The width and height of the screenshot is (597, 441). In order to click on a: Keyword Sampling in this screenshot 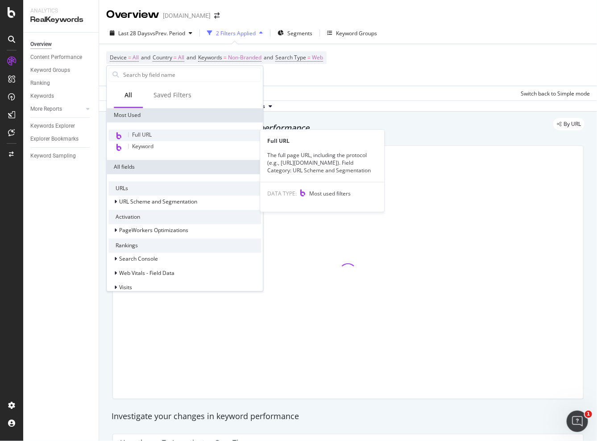, I will do `click(61, 156)`.